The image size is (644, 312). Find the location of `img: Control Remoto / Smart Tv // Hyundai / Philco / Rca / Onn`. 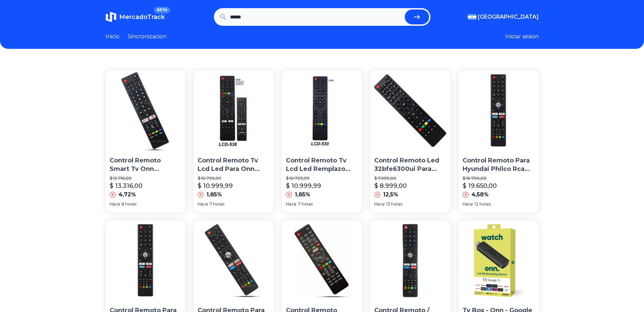

img: Control Remoto / Smart Tv // Hyundai / Philco / Rca / Onn is located at coordinates (410, 260).